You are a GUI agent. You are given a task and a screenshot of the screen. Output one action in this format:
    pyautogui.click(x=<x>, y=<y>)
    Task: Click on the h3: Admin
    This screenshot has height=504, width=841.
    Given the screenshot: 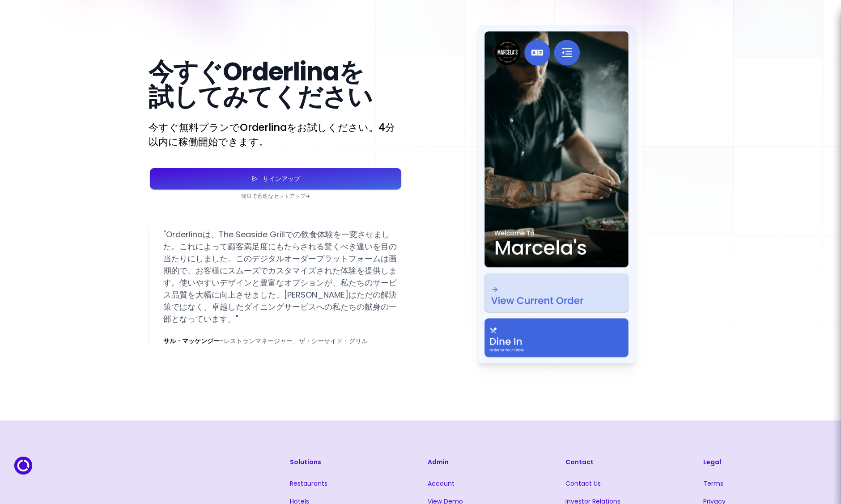 What is the action you would take?
    pyautogui.click(x=489, y=462)
    